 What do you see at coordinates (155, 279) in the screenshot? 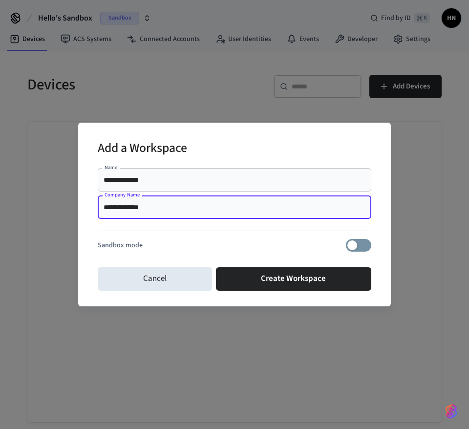
I see `button: Cancel` at bounding box center [155, 279].